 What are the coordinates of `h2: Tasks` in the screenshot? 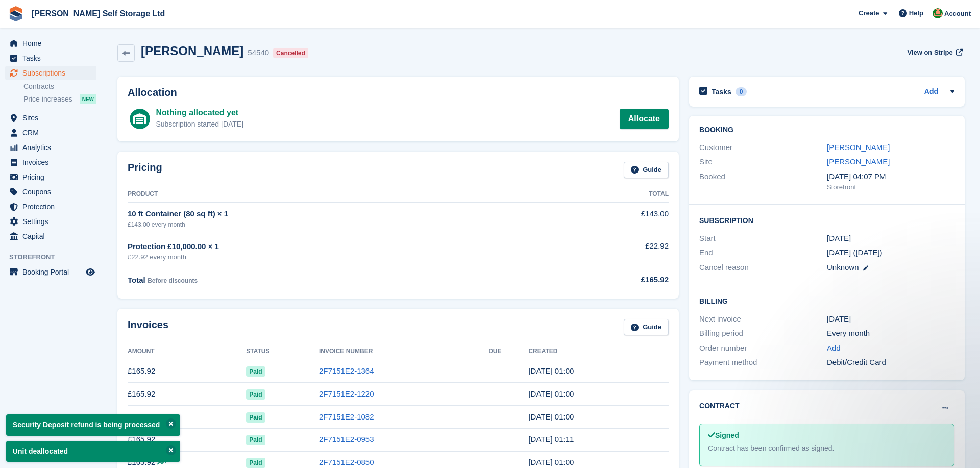 It's located at (721, 92).